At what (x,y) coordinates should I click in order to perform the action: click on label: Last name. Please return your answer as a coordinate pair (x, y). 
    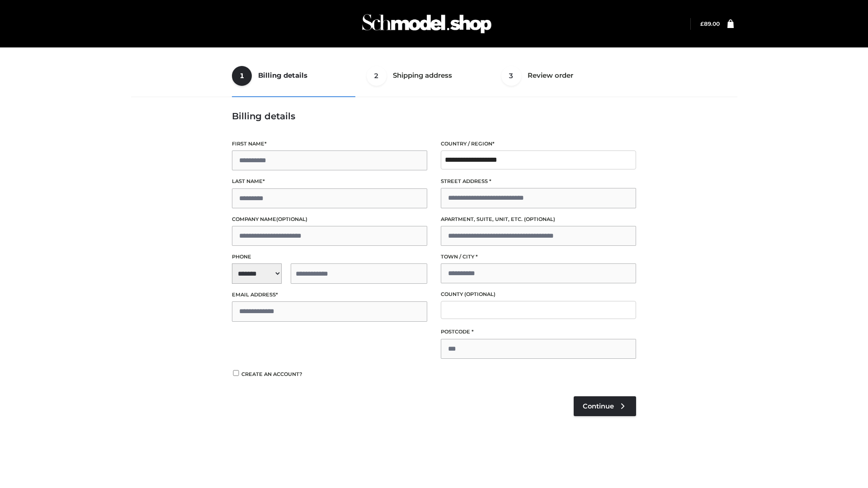
    Looking at the image, I should click on (329, 181).